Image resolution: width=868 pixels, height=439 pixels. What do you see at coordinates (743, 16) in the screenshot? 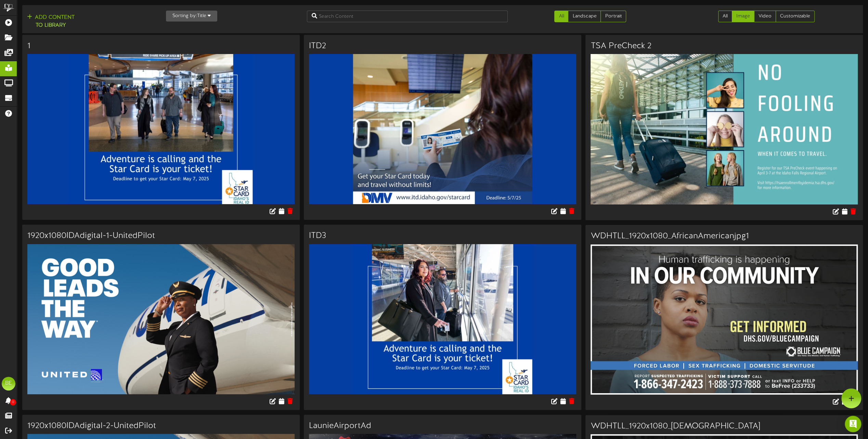
I see `a: Image` at bounding box center [743, 16].